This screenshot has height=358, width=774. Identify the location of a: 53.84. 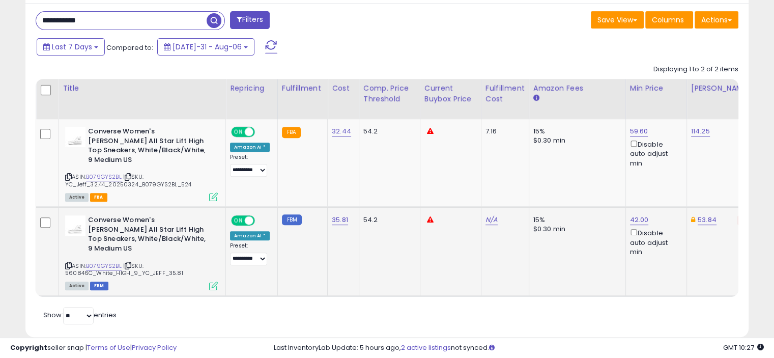
(707, 220).